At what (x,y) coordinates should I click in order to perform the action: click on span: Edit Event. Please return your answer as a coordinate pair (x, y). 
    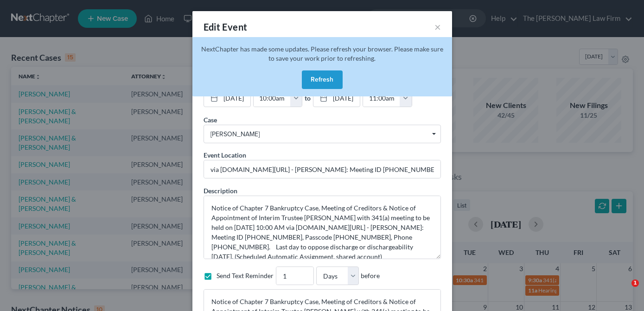
    Looking at the image, I should click on (225, 27).